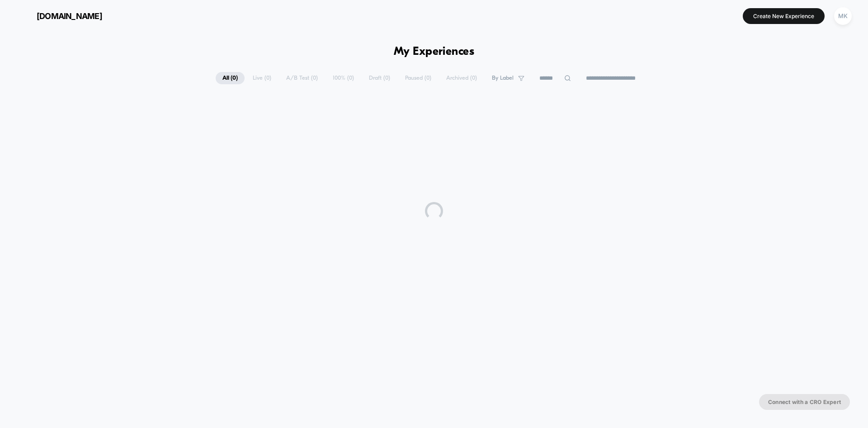 The image size is (868, 428). Describe the element at coordinates (843, 16) in the screenshot. I see `button: MK` at that location.